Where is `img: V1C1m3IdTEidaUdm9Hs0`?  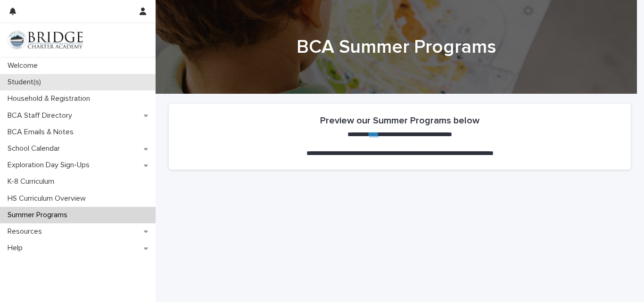
img: V1C1m3IdTEidaUdm9Hs0 is located at coordinates (45, 40).